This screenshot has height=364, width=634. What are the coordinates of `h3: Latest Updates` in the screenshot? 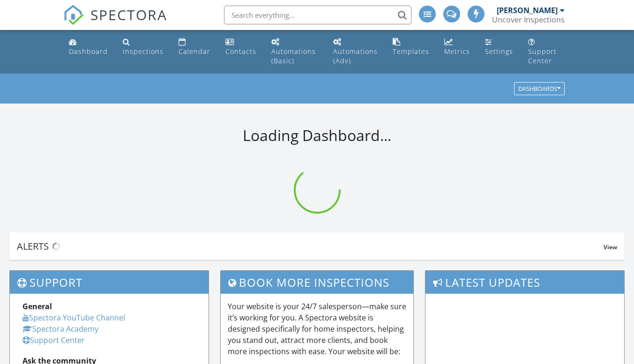 It's located at (525, 282).